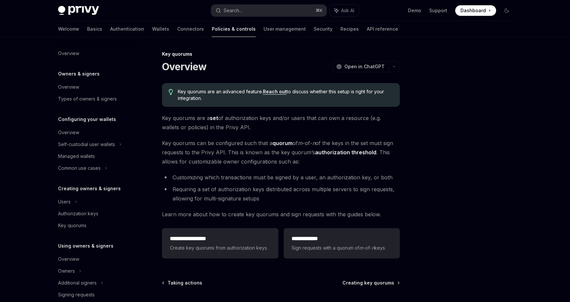  I want to click on div: Common use cases, so click(79, 168).